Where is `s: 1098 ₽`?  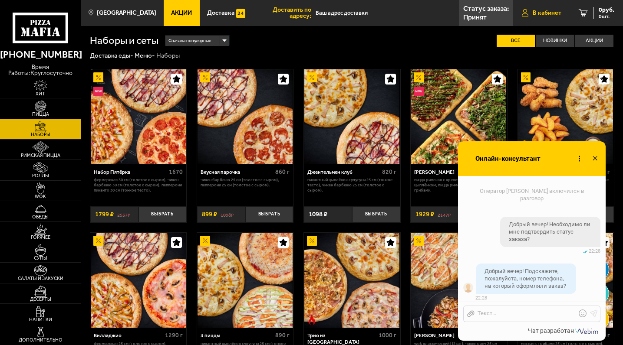 s: 1098 ₽ is located at coordinates (227, 214).